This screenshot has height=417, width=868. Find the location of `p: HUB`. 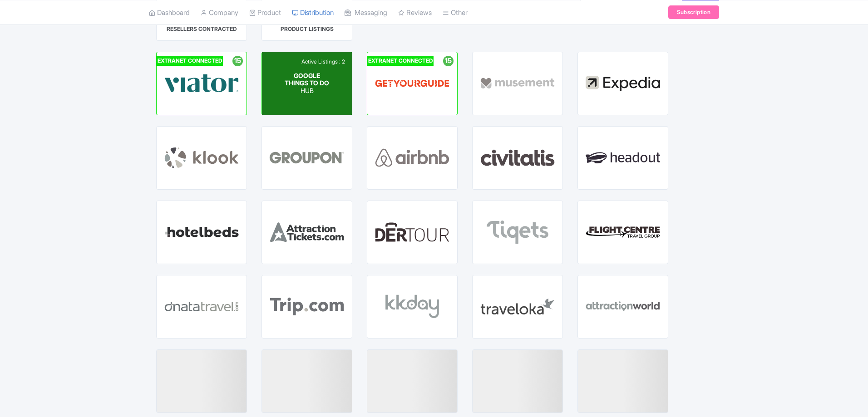

p: HUB is located at coordinates (307, 91).